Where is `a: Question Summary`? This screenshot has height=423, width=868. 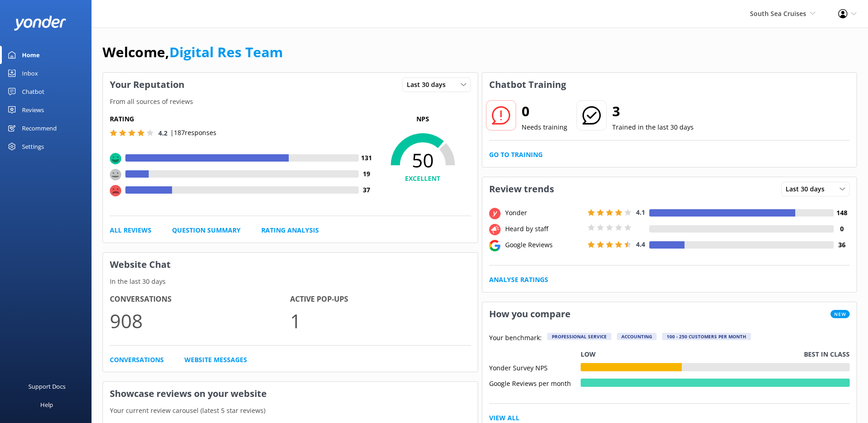
a: Question Summary is located at coordinates (207, 230).